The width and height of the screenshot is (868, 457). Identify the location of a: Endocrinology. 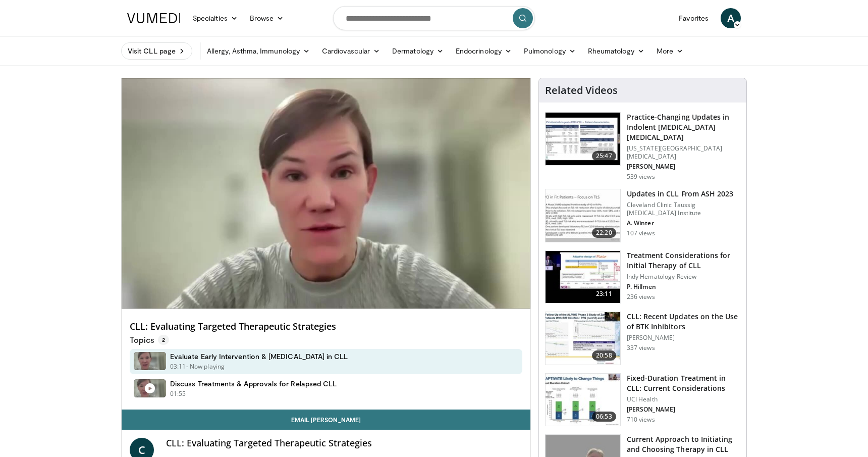
(483, 51).